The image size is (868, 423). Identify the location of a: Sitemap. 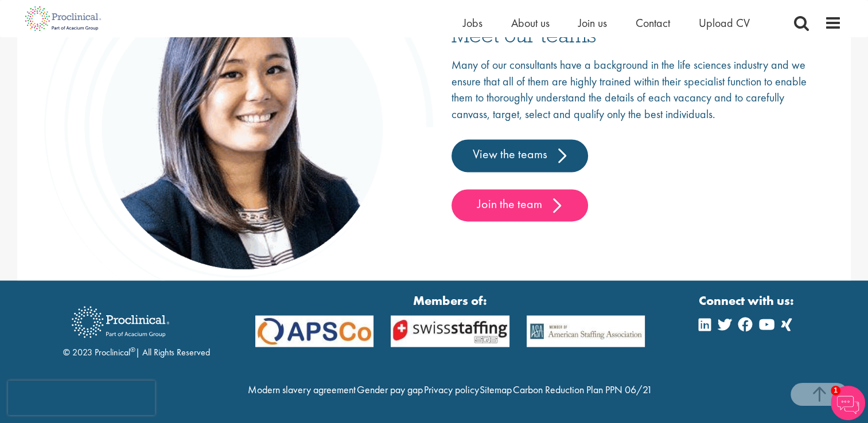
(496, 389).